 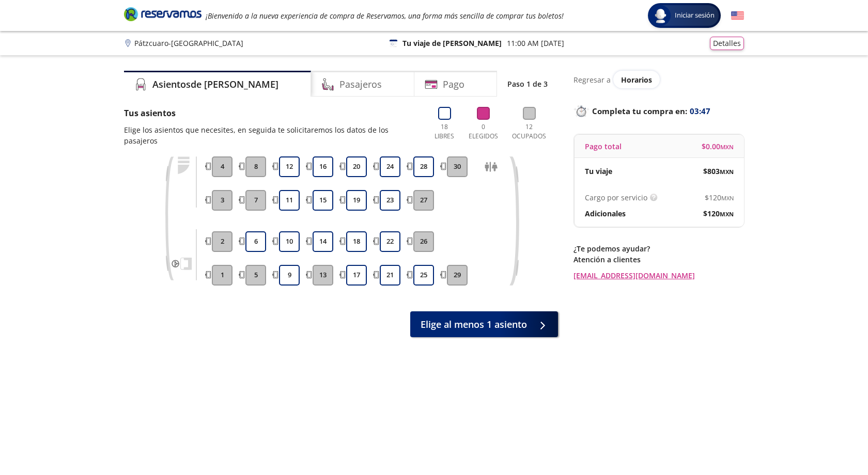 What do you see at coordinates (163, 15) in the screenshot?
I see `a: Brand Logo` at bounding box center [163, 15].